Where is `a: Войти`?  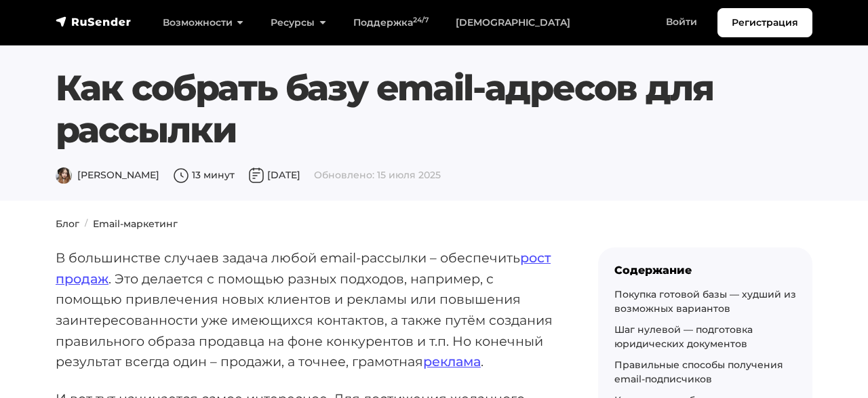
a: Войти is located at coordinates (681, 21).